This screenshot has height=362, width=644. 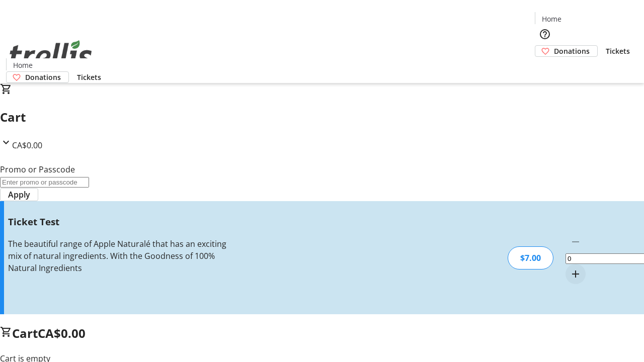 I want to click on button: Help, so click(x=545, y=35).